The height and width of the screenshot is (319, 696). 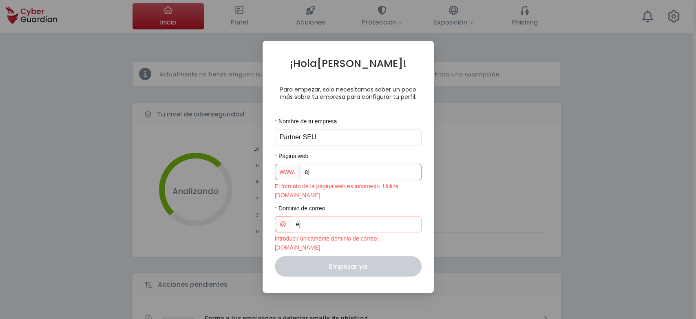 What do you see at coordinates (348, 266) in the screenshot?
I see `button: Empezar ya` at bounding box center [348, 266].